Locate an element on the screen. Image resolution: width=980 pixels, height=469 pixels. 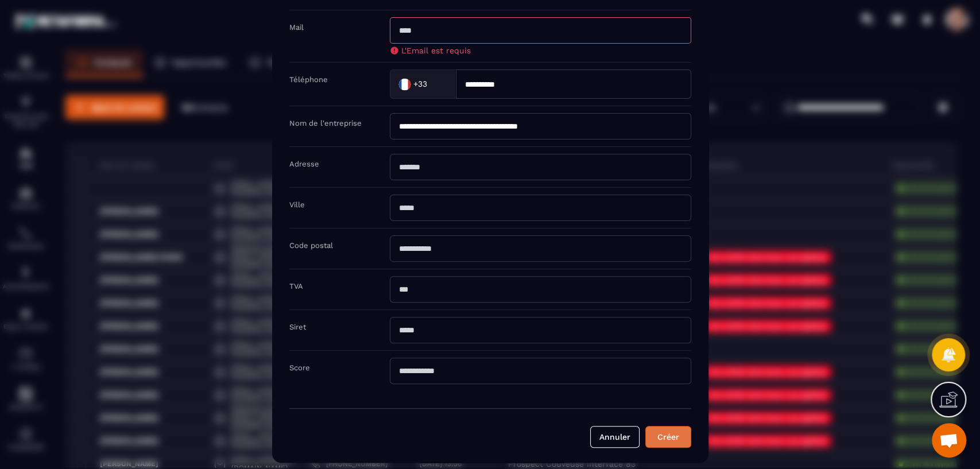
label: Téléphone is located at coordinates (308, 79).